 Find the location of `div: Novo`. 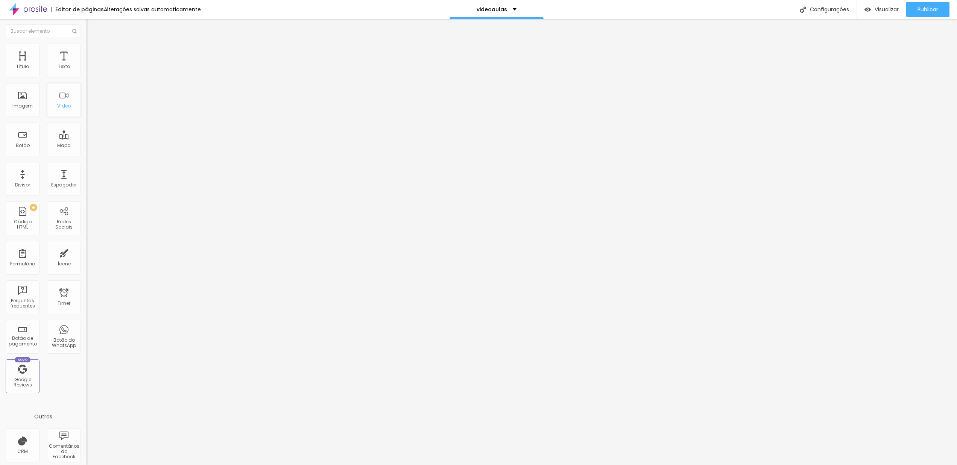

div: Novo is located at coordinates (23, 360).